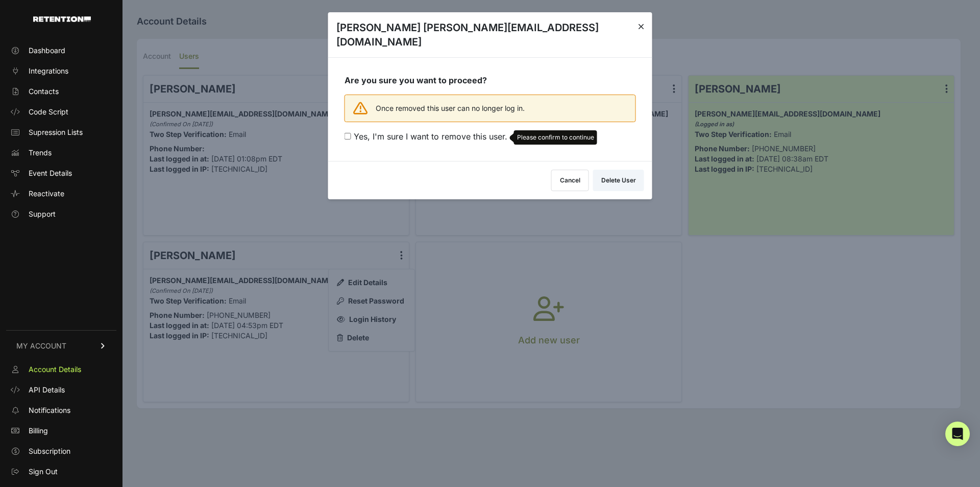 The height and width of the screenshot is (487, 980). I want to click on a: MY ACCOUNT, so click(61, 345).